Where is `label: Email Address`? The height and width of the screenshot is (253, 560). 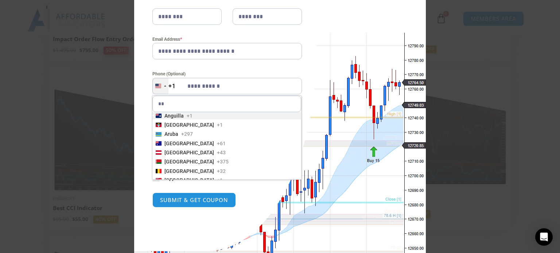
label: Email Address is located at coordinates (227, 39).